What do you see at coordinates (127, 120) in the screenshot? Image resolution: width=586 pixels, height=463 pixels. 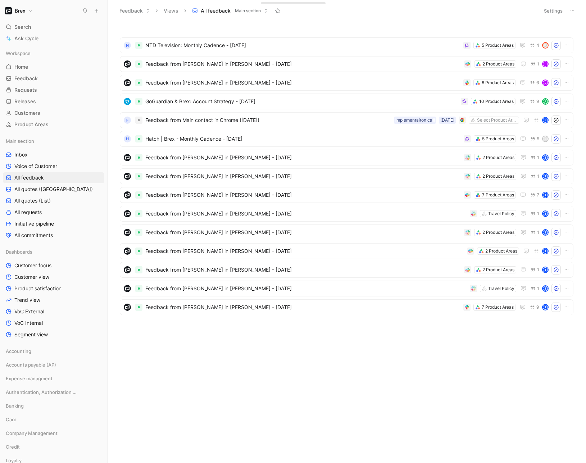 I see `div: F` at bounding box center [127, 120].